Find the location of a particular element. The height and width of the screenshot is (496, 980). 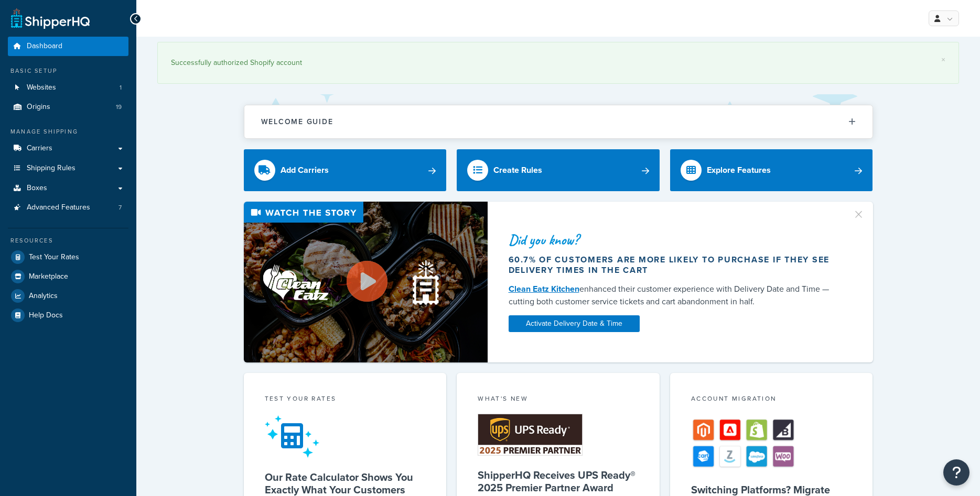

a: Boxes is located at coordinates (68, 188).